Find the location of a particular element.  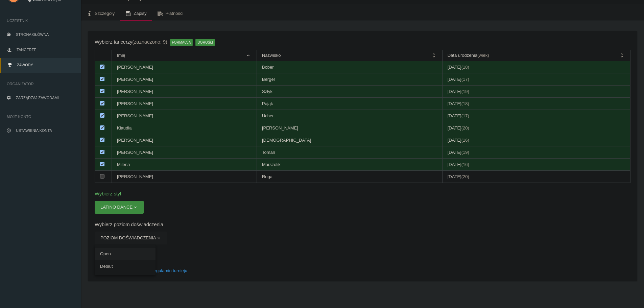

button: LATINO DANCE is located at coordinates (119, 207).